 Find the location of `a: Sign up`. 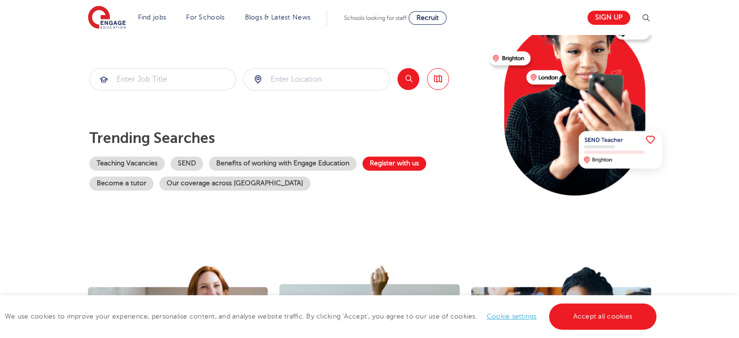

a: Sign up is located at coordinates (609, 17).